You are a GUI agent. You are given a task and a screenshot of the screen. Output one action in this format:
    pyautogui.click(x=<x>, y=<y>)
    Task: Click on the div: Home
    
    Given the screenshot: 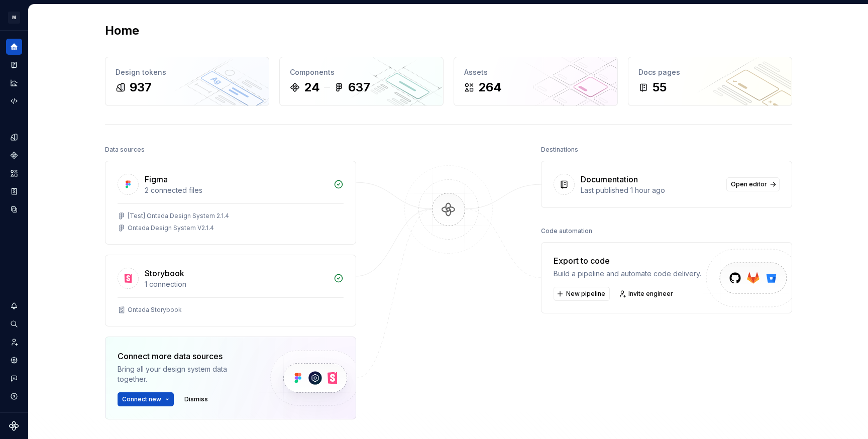 What is the action you would take?
    pyautogui.click(x=14, y=47)
    